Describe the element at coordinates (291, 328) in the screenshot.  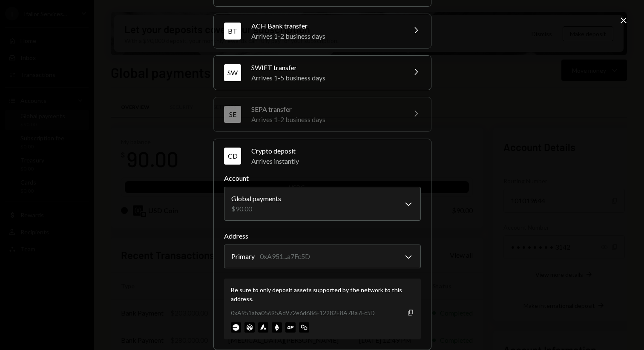
I see `img: optimism-mainnet` at that location.